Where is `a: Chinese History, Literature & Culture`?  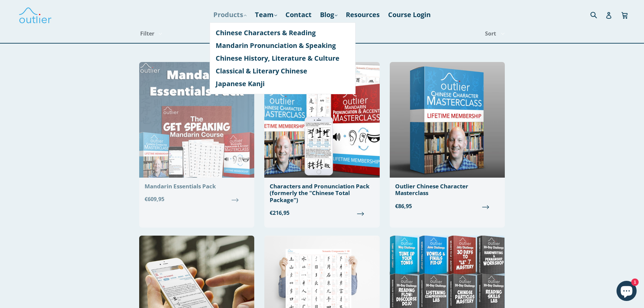 a: Chinese History, Literature & Culture is located at coordinates (282, 58).